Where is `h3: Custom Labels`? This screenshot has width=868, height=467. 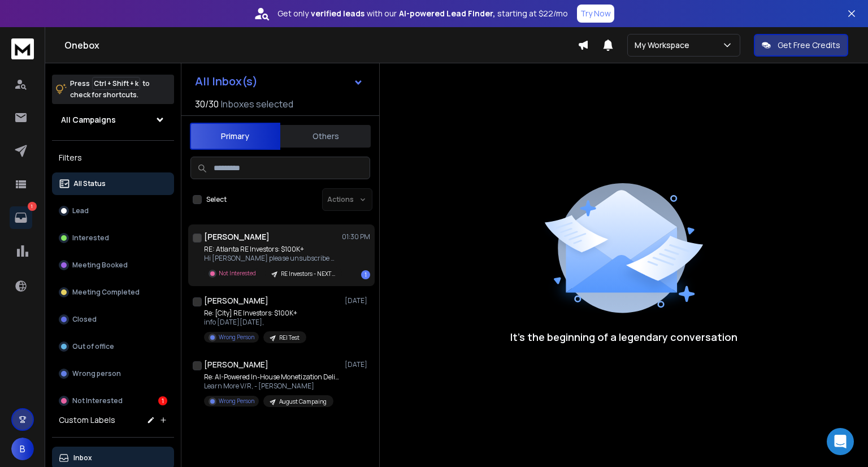
h3: Custom Labels is located at coordinates (87, 420).